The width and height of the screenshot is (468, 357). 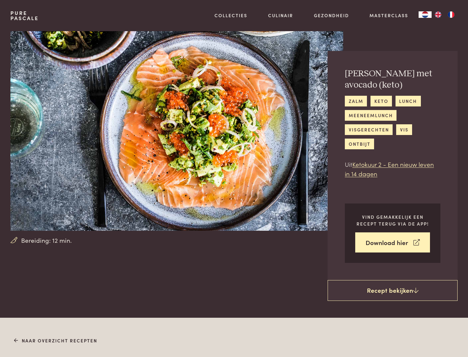 What do you see at coordinates (392, 169) in the screenshot?
I see `p: Uit` at bounding box center [392, 169].